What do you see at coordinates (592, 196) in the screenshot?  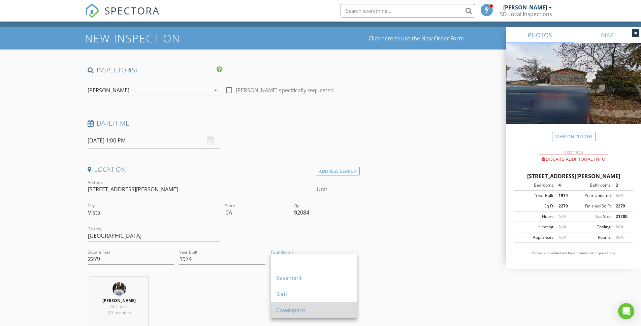 I see `div: Year Updated:` at bounding box center [592, 196].